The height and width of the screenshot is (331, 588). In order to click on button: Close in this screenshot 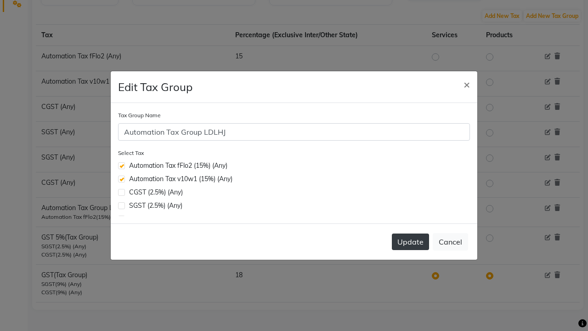, I will do `click(467, 84)`.